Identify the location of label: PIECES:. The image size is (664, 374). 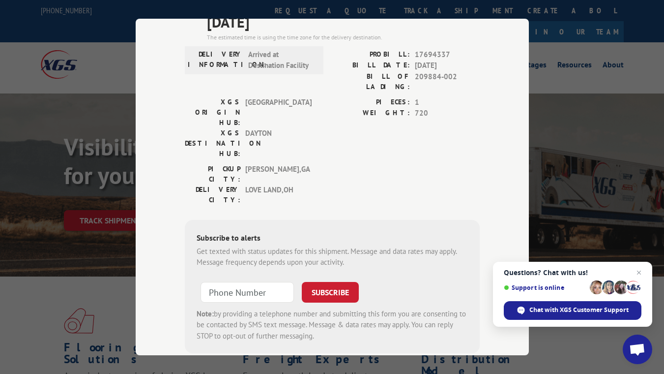
(371, 102).